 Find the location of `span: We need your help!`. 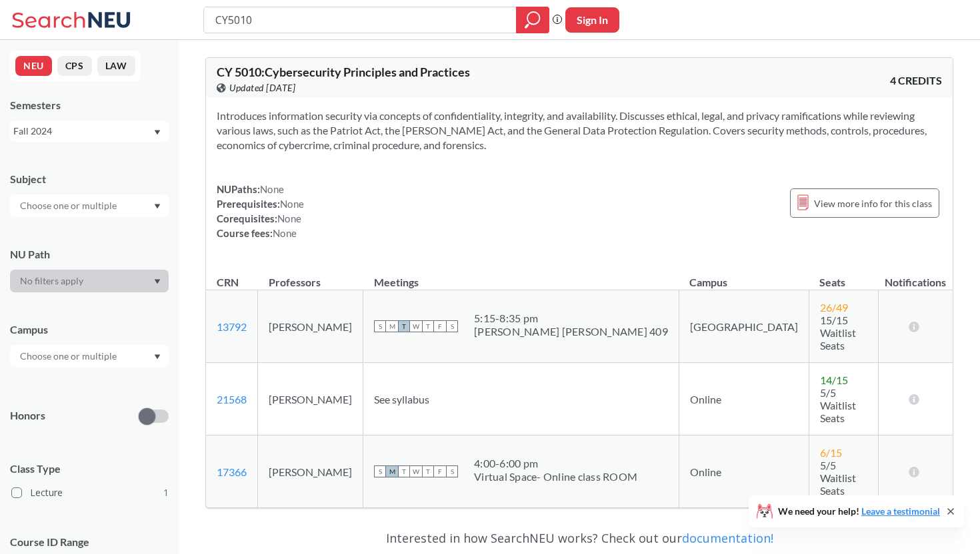

span: We need your help! is located at coordinates (859, 512).